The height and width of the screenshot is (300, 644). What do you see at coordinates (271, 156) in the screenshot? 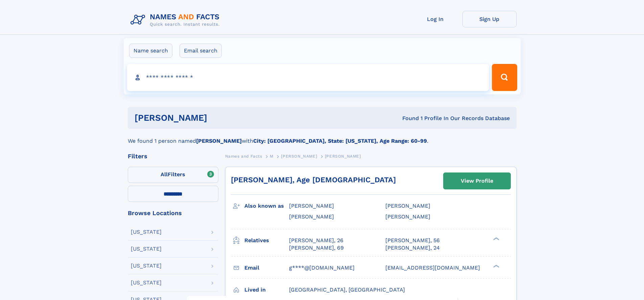
I see `a: M` at bounding box center [271, 156].